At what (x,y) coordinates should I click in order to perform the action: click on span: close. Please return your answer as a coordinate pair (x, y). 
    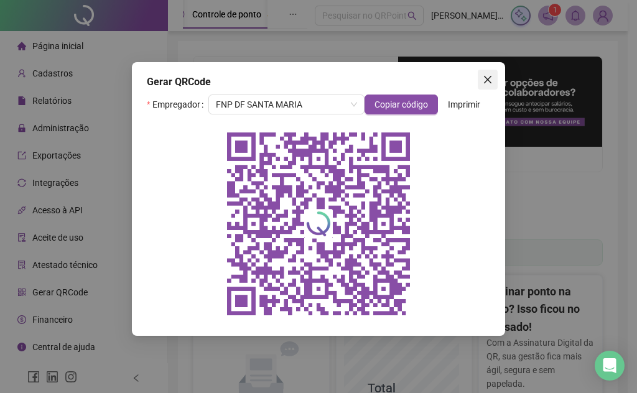
    Looking at the image, I should click on (488, 80).